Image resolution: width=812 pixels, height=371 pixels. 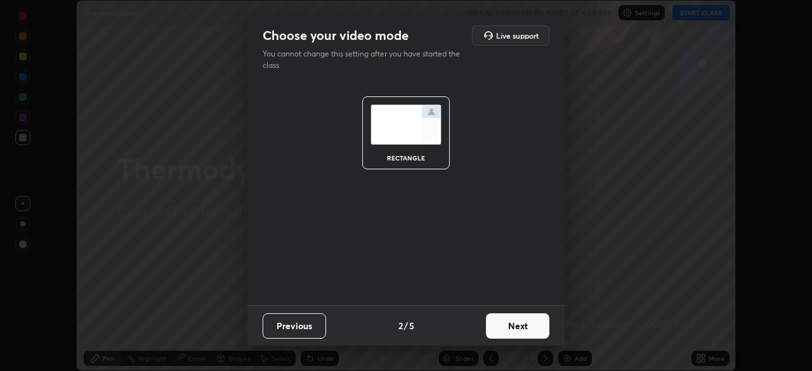 What do you see at coordinates (518, 326) in the screenshot?
I see `button: Next` at bounding box center [518, 326].